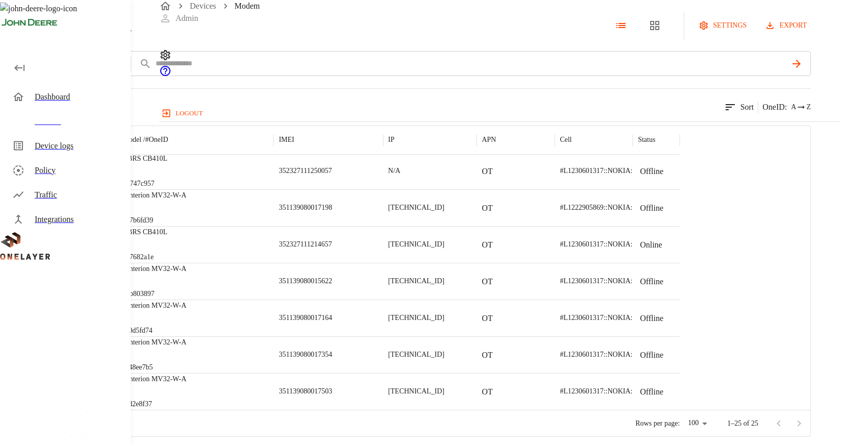 Image resolution: width=868 pixels, height=445 pixels. What do you see at coordinates (697, 423) in the screenshot?
I see `div: 100` at bounding box center [697, 423].